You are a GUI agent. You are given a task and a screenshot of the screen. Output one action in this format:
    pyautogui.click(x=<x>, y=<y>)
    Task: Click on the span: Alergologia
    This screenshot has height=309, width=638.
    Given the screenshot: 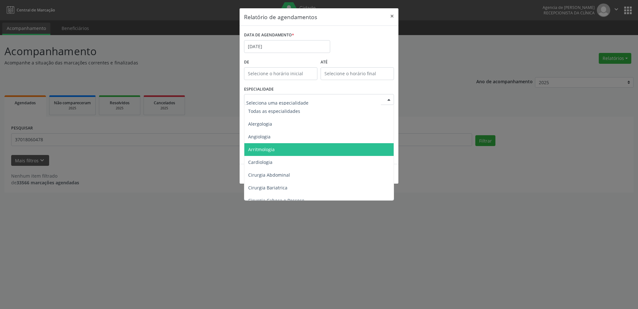 What is the action you would take?
    pyautogui.click(x=260, y=124)
    